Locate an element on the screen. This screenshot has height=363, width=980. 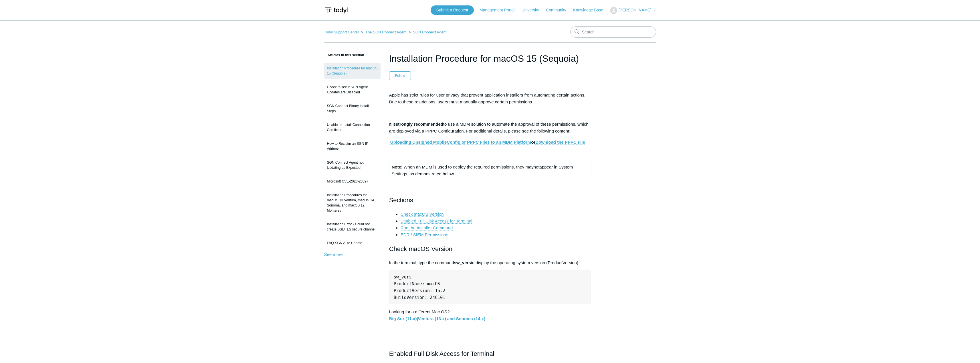
strong: or is located at coordinates (488, 142).